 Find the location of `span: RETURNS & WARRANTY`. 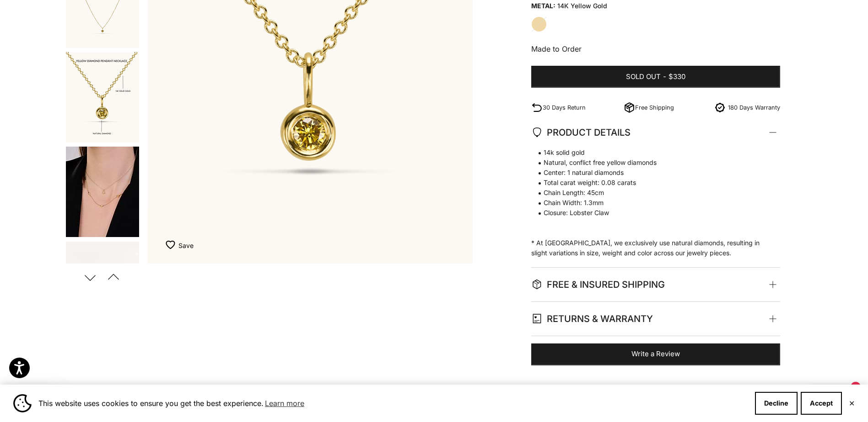

span: RETURNS & WARRANTY is located at coordinates (592, 319).